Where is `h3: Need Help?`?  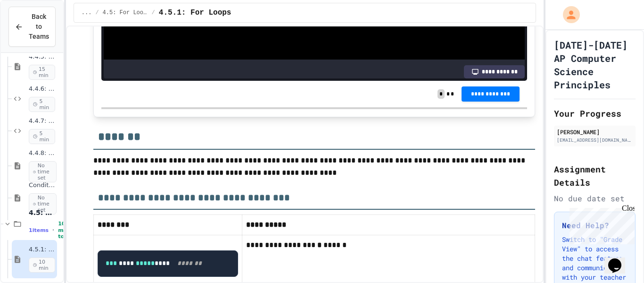
h3: Need Help? is located at coordinates (595, 225).